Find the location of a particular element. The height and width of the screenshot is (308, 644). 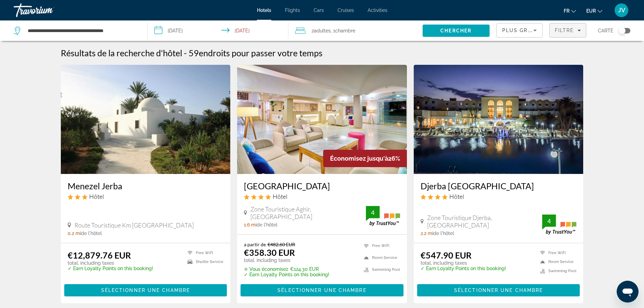

h1: Résultats de la recherche d'hôtel is located at coordinates (121, 53).